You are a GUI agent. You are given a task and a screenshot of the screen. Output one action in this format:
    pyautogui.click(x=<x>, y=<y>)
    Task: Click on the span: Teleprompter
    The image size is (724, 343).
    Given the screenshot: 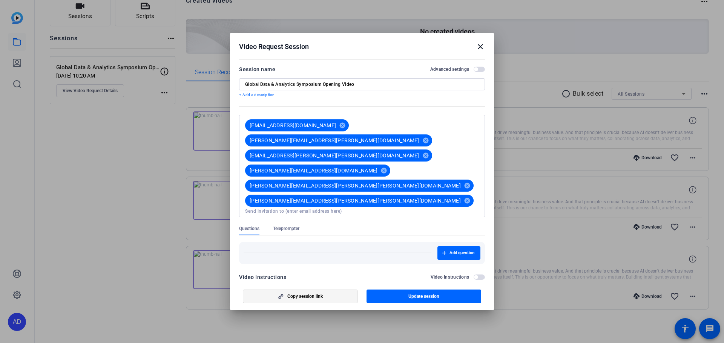 What is the action you would take?
    pyautogui.click(x=286, y=229)
    